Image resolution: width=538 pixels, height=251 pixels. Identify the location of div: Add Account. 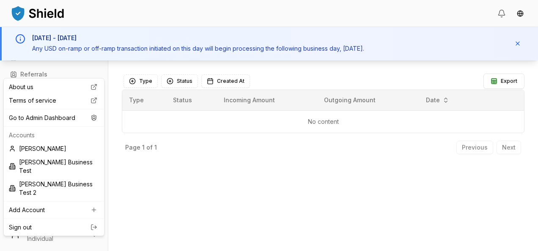
(54, 210).